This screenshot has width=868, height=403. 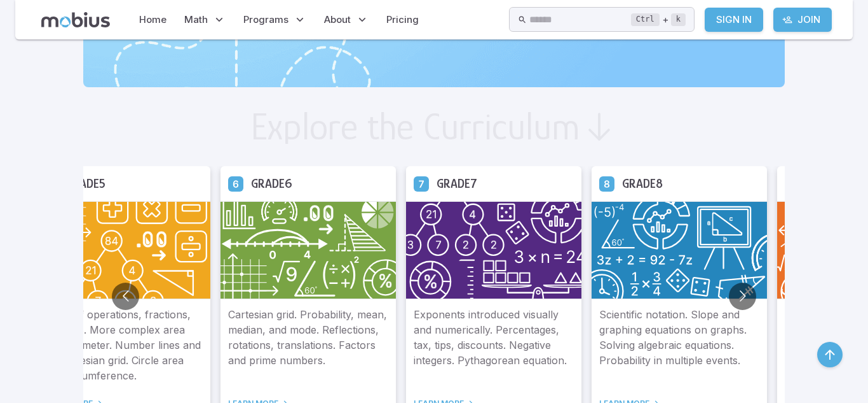 What do you see at coordinates (272, 184) in the screenshot?
I see `h5: Grade 6` at bounding box center [272, 184].